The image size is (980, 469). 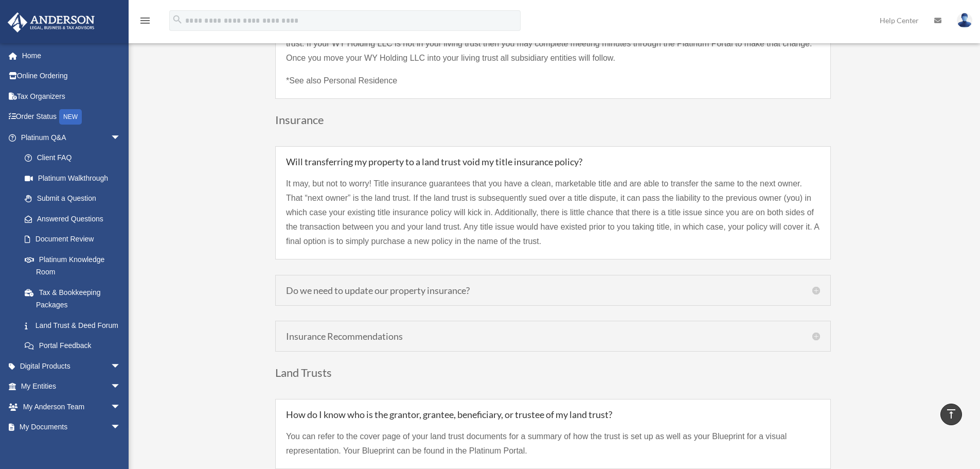 I want to click on a: My Documentsarrow_drop_down, so click(x=71, y=427).